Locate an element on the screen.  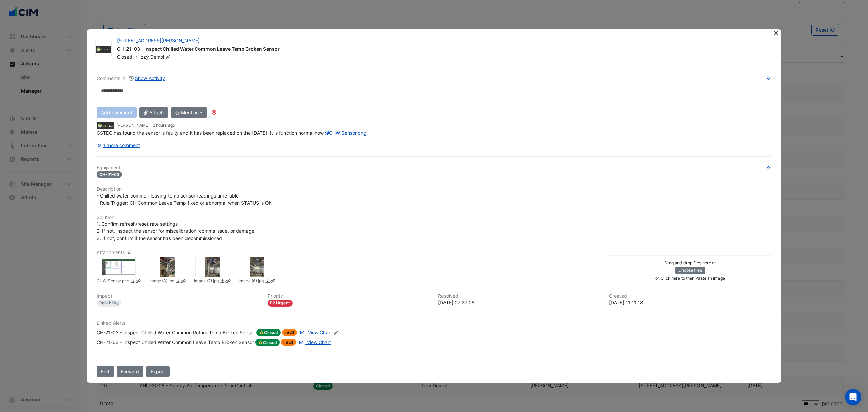
button: Show Activity is located at coordinates (147, 78).